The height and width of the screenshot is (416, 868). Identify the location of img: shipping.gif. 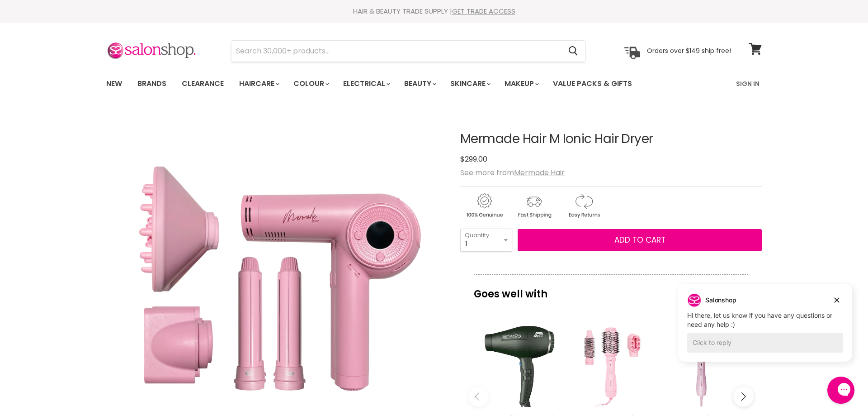
(534, 205).